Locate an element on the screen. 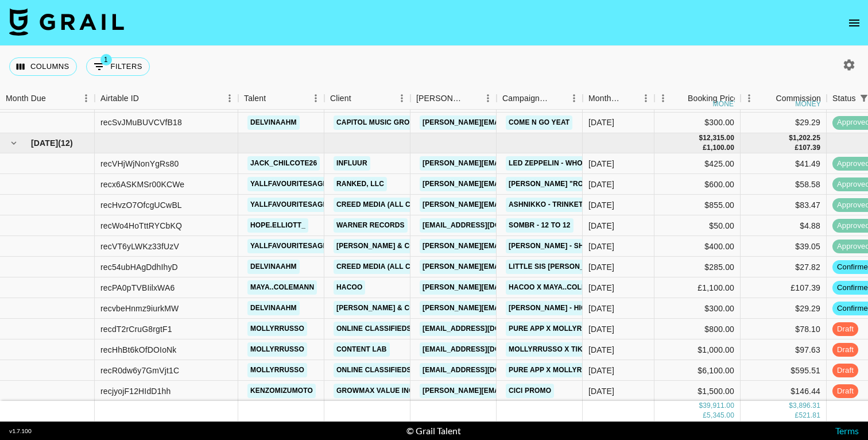 The image size is (868, 440). div: Airtable ID is located at coordinates (120, 98).